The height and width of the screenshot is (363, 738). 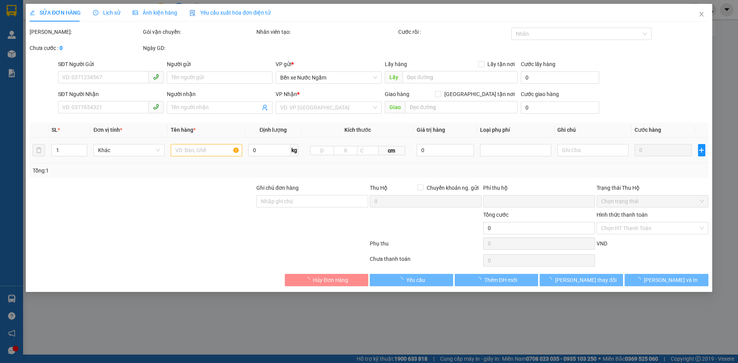 What do you see at coordinates (496, 215) in the screenshot?
I see `span: Tổng cước` at bounding box center [496, 215].